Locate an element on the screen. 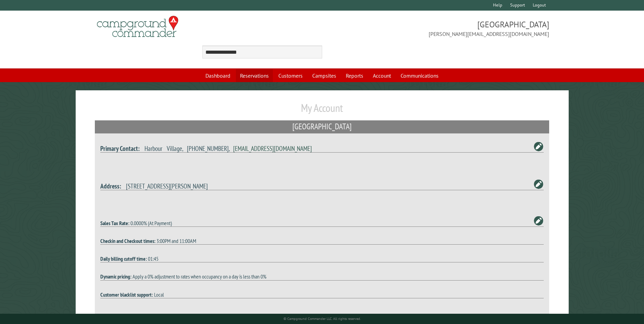  strong: Customer blacklist support: is located at coordinates (127, 294).